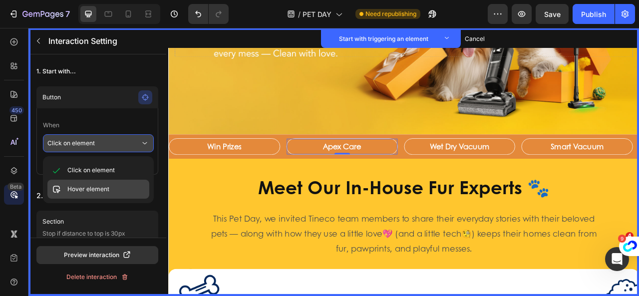  What do you see at coordinates (317, 14) in the screenshot?
I see `span: PET DAY` at bounding box center [317, 14].